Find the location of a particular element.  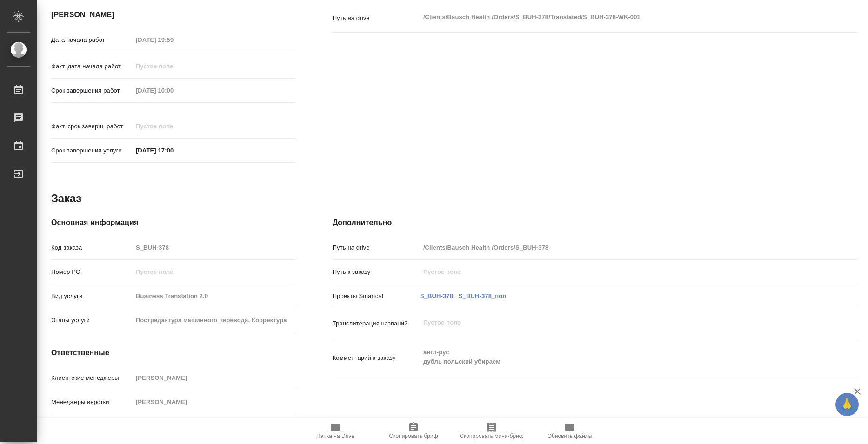

span: Скопировать бриф is located at coordinates (413, 436).